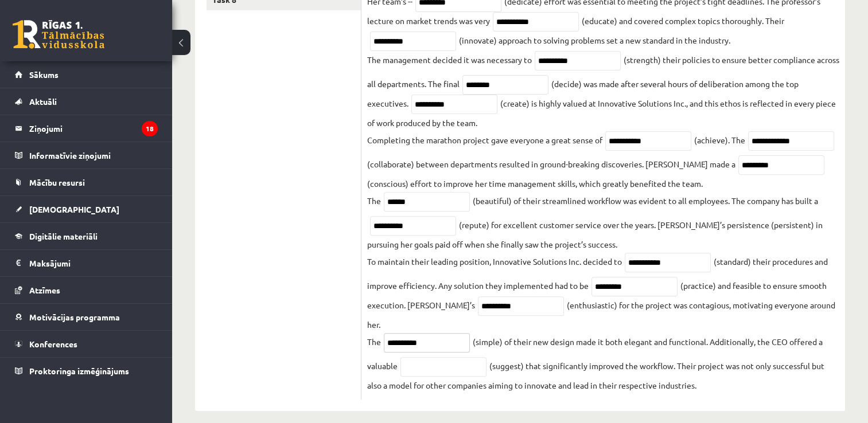 The image size is (868, 423). Describe the element at coordinates (449, 60) in the screenshot. I see `p: The management decided it was necessary to` at that location.